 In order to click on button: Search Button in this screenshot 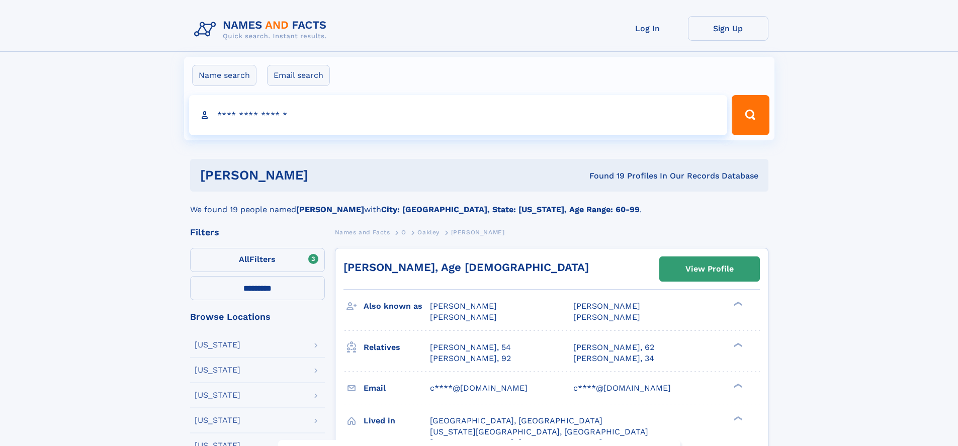, I will do `click(750, 115)`.